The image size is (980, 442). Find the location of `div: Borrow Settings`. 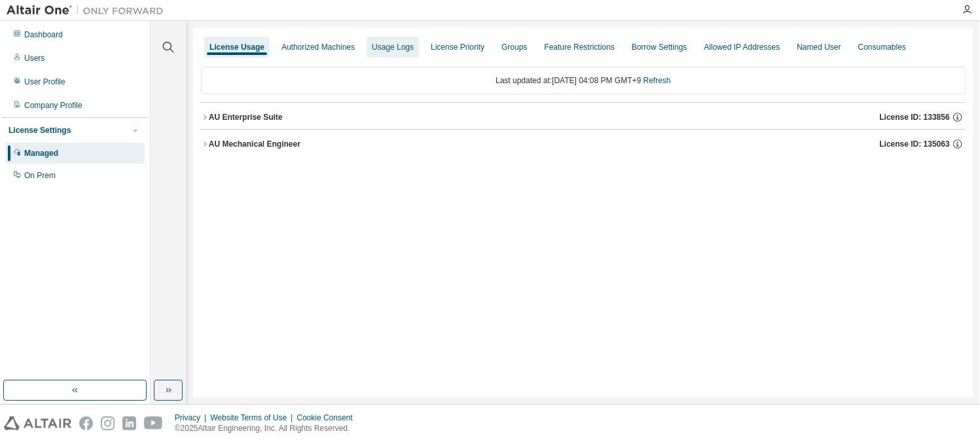

div: Borrow Settings is located at coordinates (659, 47).